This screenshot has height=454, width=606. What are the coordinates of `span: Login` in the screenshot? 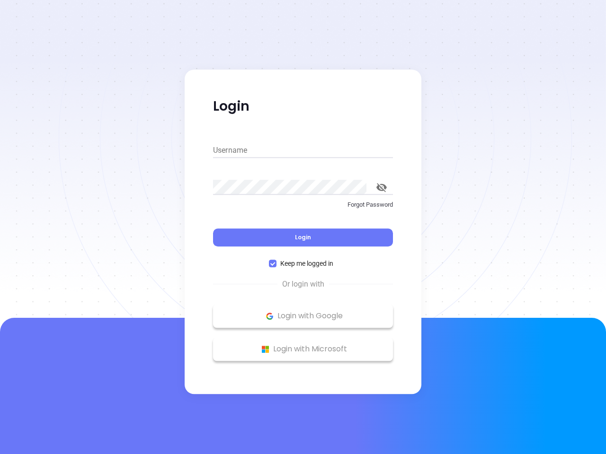 It's located at (303, 237).